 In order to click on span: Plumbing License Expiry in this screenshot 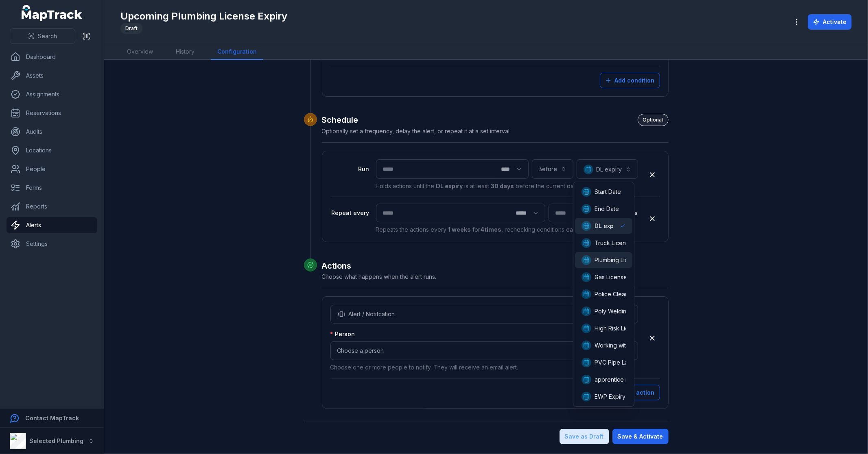, I will do `click(627, 260)`.